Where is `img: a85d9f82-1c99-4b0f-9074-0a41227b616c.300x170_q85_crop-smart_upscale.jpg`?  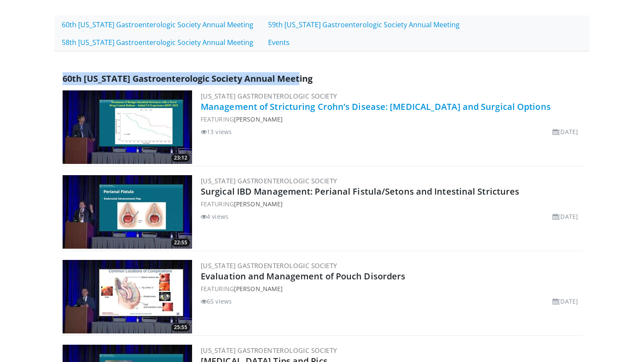 img: a85d9f82-1c99-4b0f-9074-0a41227b616c.300x170_q85_crop-smart_upscale.jpg is located at coordinates (127, 297).